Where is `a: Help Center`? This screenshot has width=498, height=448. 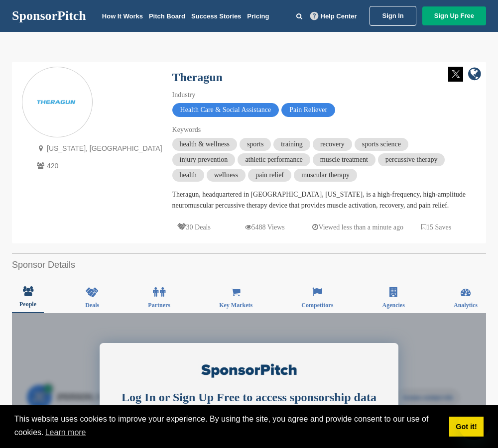 a: Help Center is located at coordinates (333, 16).